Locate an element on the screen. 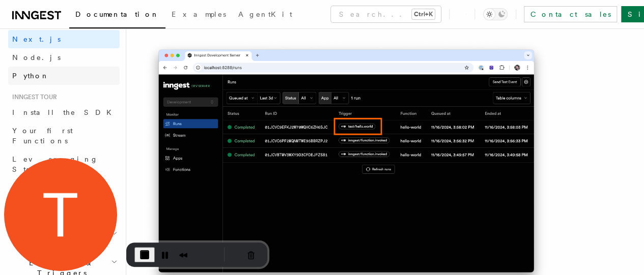  span: Leveraging Steps is located at coordinates (55, 164).